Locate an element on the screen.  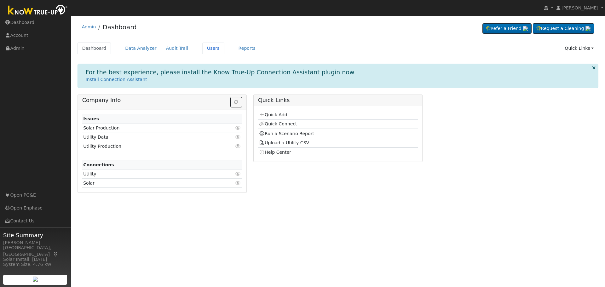
a: Data Analyzer is located at coordinates (141, 48).